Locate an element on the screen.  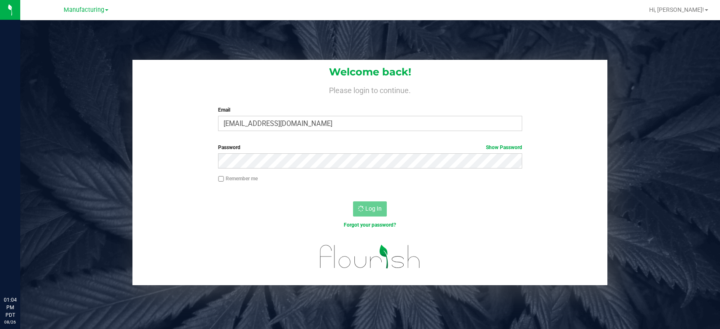
h4: Please login to continue. is located at coordinates (370, 89).